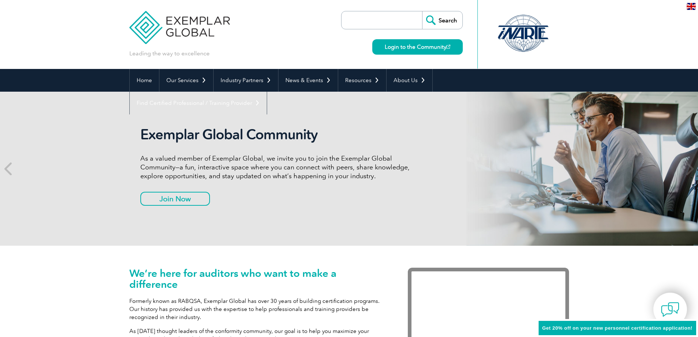 The height and width of the screenshot is (337, 698). Describe the element at coordinates (278, 134) in the screenshot. I see `h2: Exemplar Global Community` at that location.